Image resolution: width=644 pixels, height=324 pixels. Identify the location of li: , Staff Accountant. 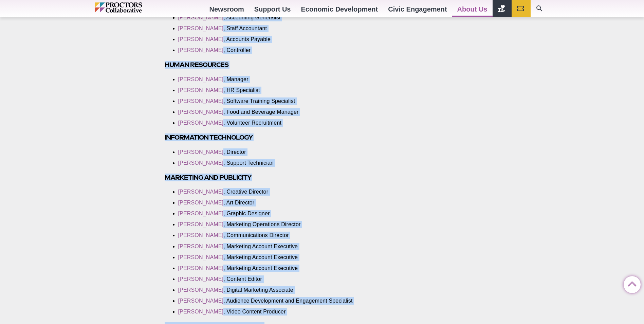
(266, 28).